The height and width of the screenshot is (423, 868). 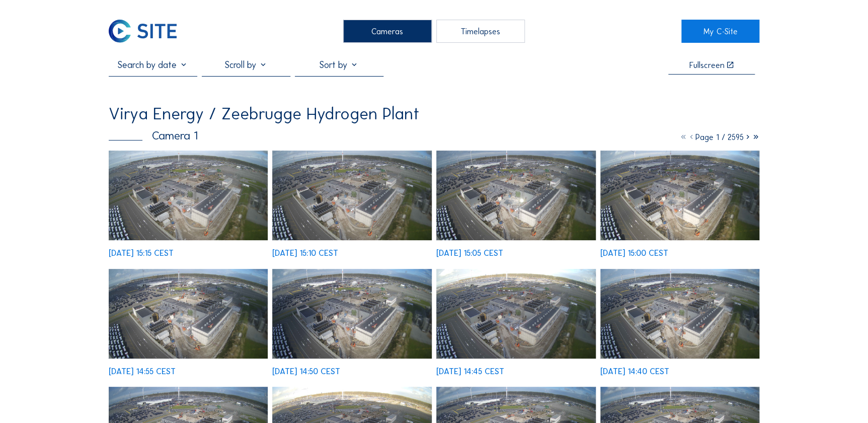 What do you see at coordinates (680, 314) in the screenshot?
I see `img: image_53680556` at bounding box center [680, 314].